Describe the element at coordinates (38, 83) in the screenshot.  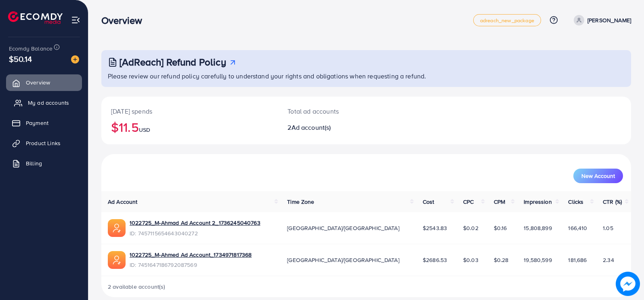
I see `span: Overview` at that location.